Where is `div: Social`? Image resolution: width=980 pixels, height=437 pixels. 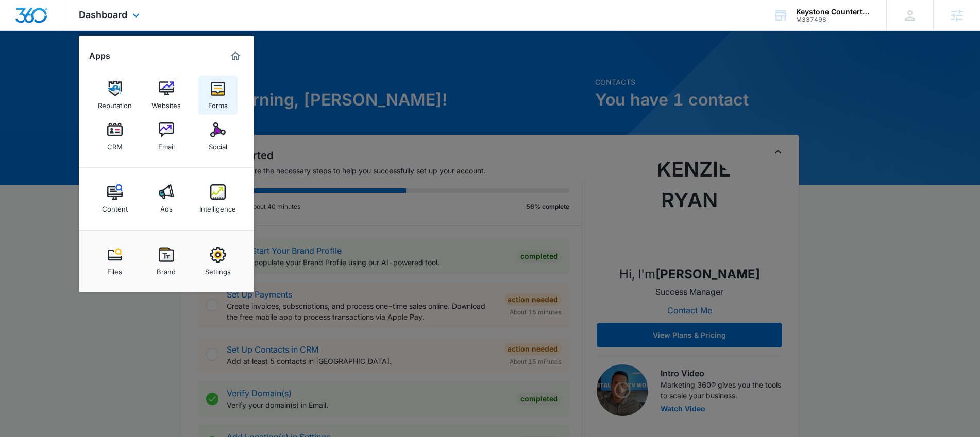
div: Social is located at coordinates (218, 144).